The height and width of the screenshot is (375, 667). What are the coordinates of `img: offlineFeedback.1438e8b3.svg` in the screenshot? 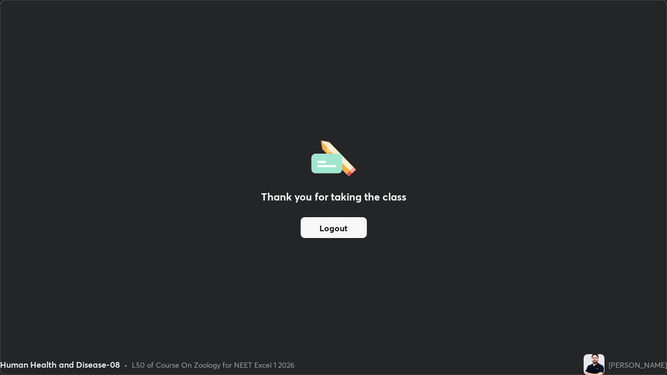 It's located at (333, 157).